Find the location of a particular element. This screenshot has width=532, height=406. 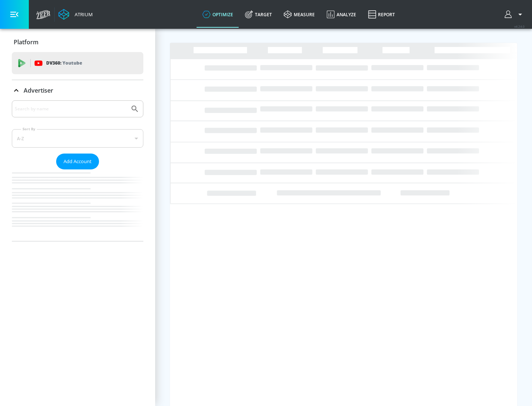

label: Sort By is located at coordinates (29, 129).